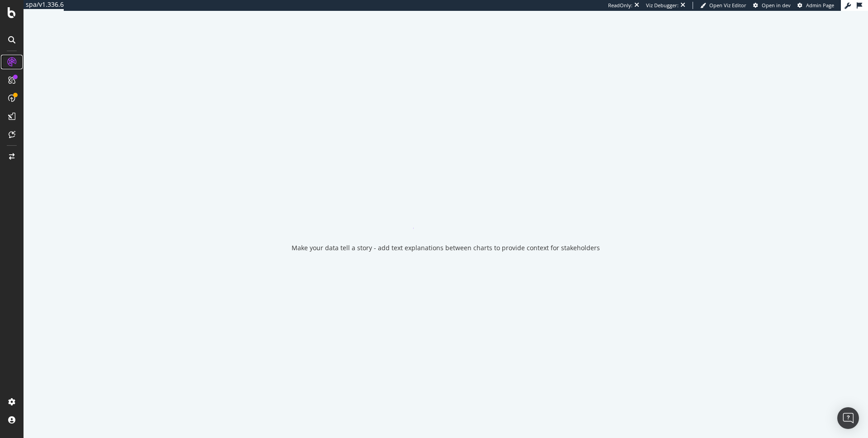 The height and width of the screenshot is (438, 868). I want to click on span: Open in dev, so click(776, 5).